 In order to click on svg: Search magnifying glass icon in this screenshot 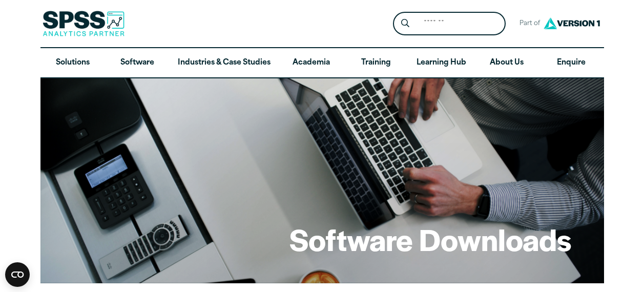, I will do `click(405, 23)`.